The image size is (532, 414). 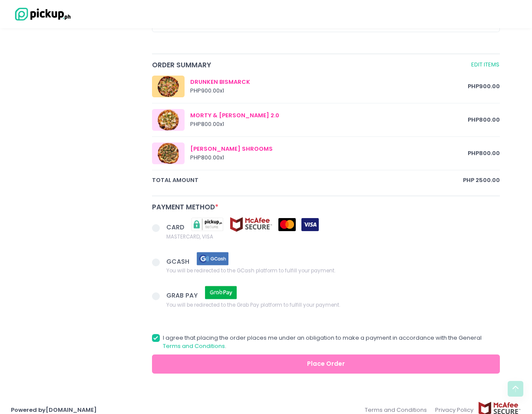 I want to click on img: visa, so click(x=310, y=225).